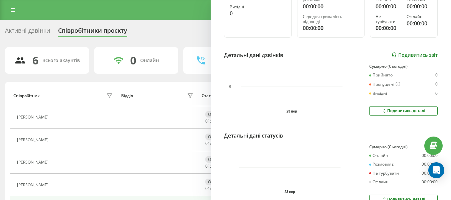  Describe the element at coordinates (27, 32) in the screenshot. I see `div: Активні дзвінки` at that location.